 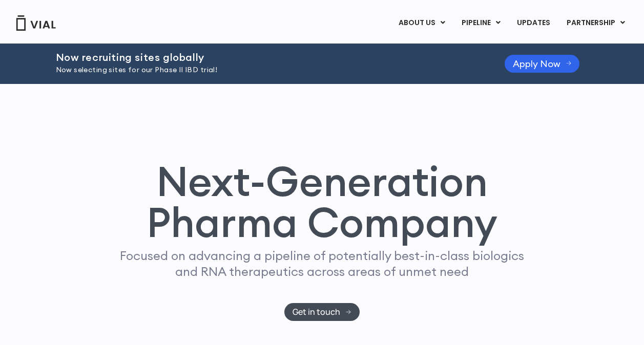 What do you see at coordinates (536, 64) in the screenshot?
I see `span: Apply Now` at bounding box center [536, 64].